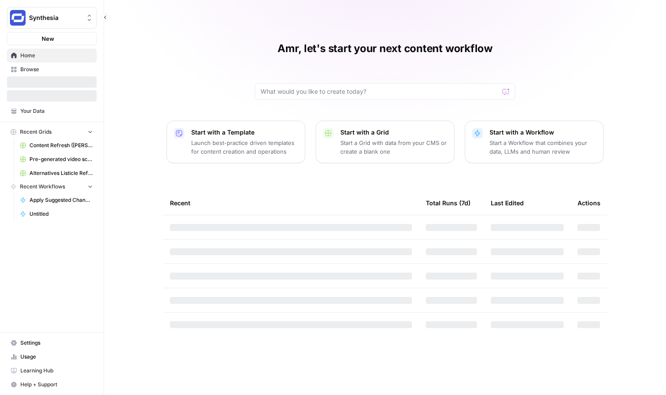  Describe the element at coordinates (245, 147) in the screenshot. I see `p: Launch best-practice driven templates for content creation and operations` at that location.